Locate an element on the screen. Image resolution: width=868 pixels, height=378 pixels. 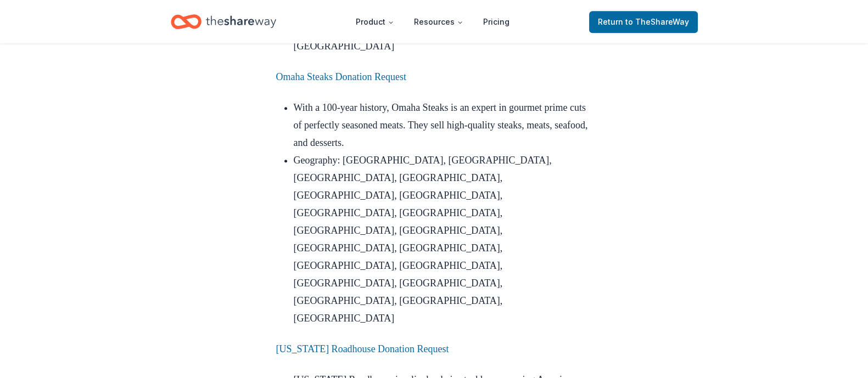
a: Pricing is located at coordinates (496, 22).